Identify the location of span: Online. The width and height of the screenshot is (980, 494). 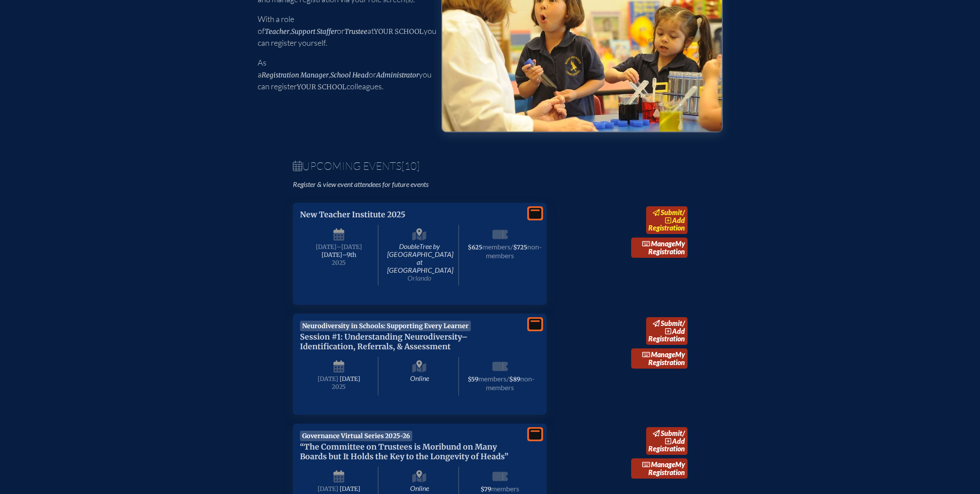
(419, 376).